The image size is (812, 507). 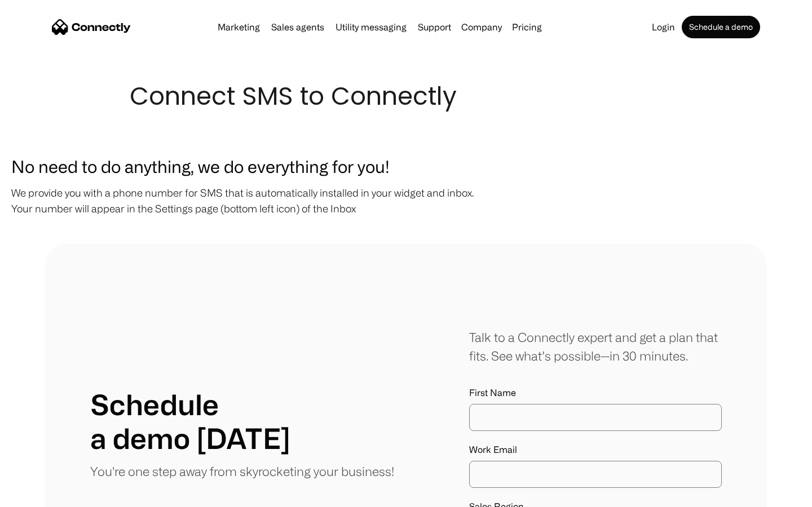 What do you see at coordinates (595, 449) in the screenshot?
I see `label: Work Email` at bounding box center [595, 449].